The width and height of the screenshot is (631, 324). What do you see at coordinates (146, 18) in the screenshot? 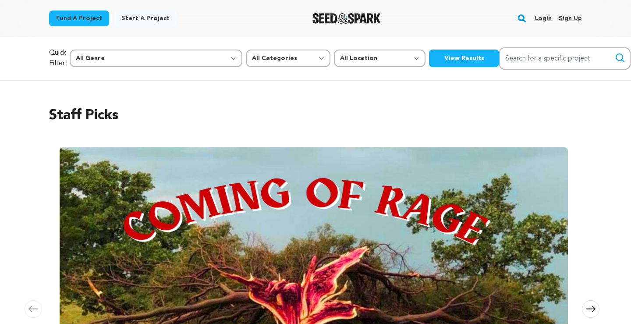
I see `a: Start a project` at bounding box center [146, 18].